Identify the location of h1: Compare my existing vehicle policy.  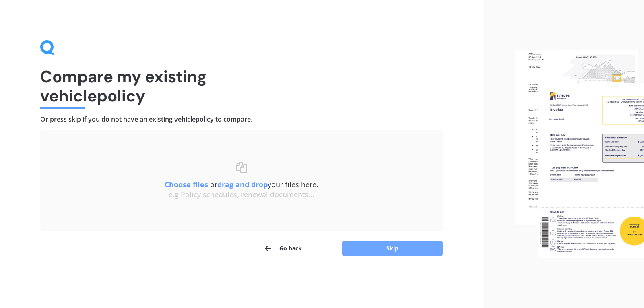
(241, 86).